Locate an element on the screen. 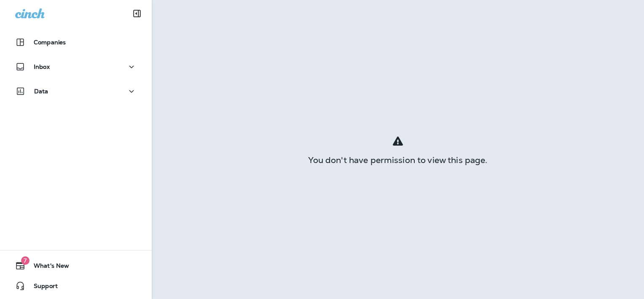 The height and width of the screenshot is (299, 644). button: 7What's New is located at coordinates (76, 265).